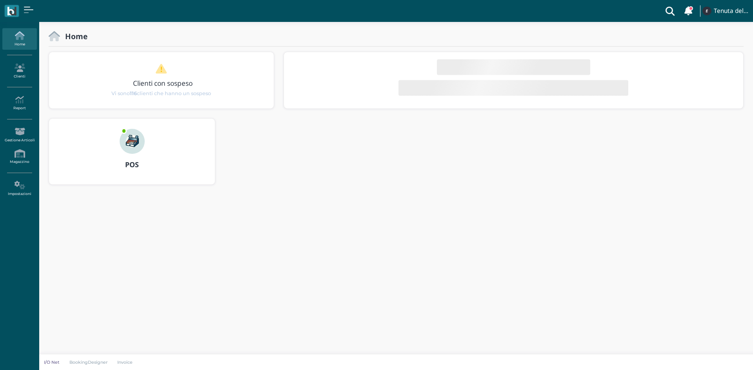  What do you see at coordinates (161, 80) in the screenshot?
I see `div: 1 / 1` at bounding box center [161, 80].